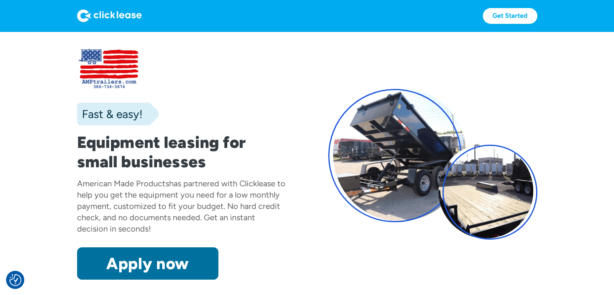 Image resolution: width=614 pixels, height=295 pixels. Describe the element at coordinates (181, 206) in the screenshot. I see `div: has partnered with Clicklease to help you get the equipment you need for a low monthly payment, c...` at that location.